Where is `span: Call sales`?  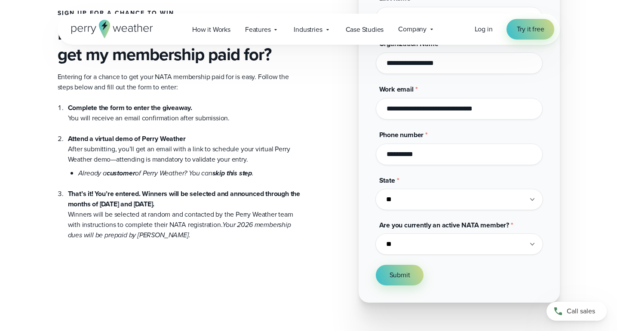 span: Call sales is located at coordinates (581, 311).